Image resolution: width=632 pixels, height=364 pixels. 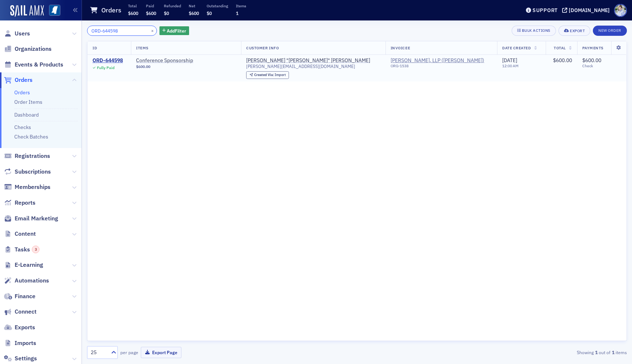 What do you see at coordinates (437, 67) in the screenshot?
I see `div: ORG-1538` at bounding box center [437, 67].